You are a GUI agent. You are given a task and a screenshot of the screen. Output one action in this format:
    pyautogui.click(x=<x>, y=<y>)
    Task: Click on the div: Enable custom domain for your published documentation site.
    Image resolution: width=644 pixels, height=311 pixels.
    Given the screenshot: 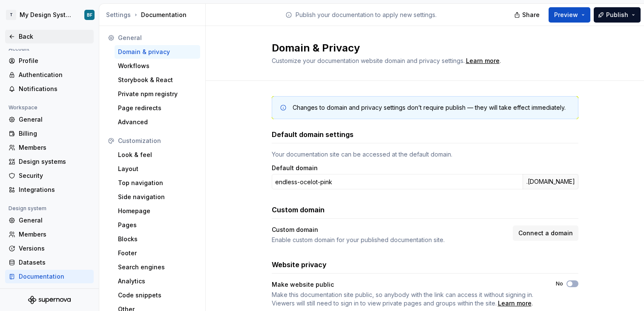 What is the action you would take?
    pyautogui.click(x=390, y=240)
    